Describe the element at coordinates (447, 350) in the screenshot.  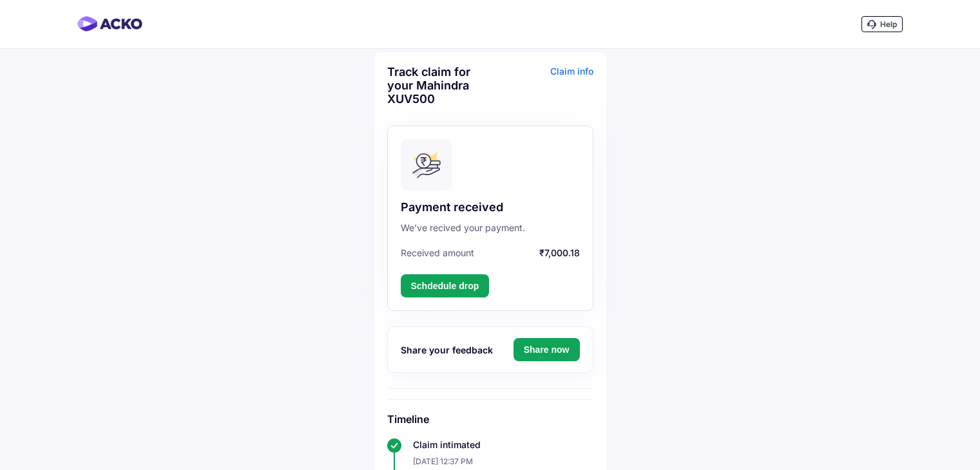
I see `span: Share your feedback` at that location.